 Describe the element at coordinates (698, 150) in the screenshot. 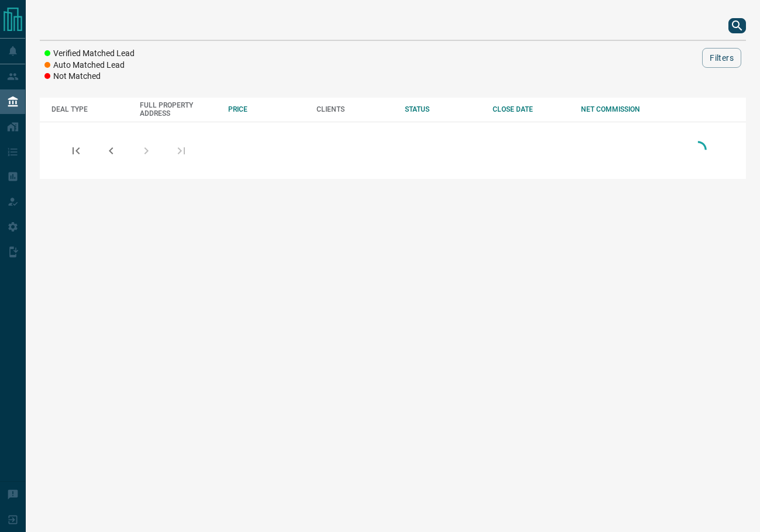

I see `div: Loading` at that location.